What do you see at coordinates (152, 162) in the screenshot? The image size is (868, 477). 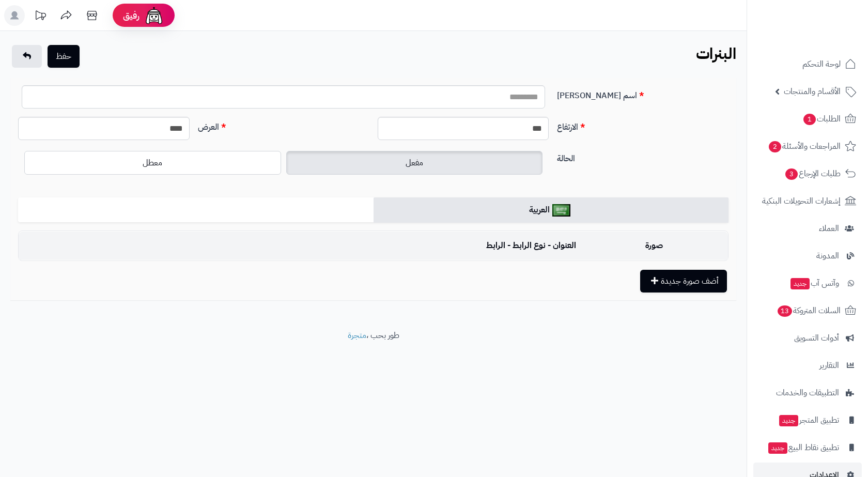 I see `span: معطل` at bounding box center [152, 162].